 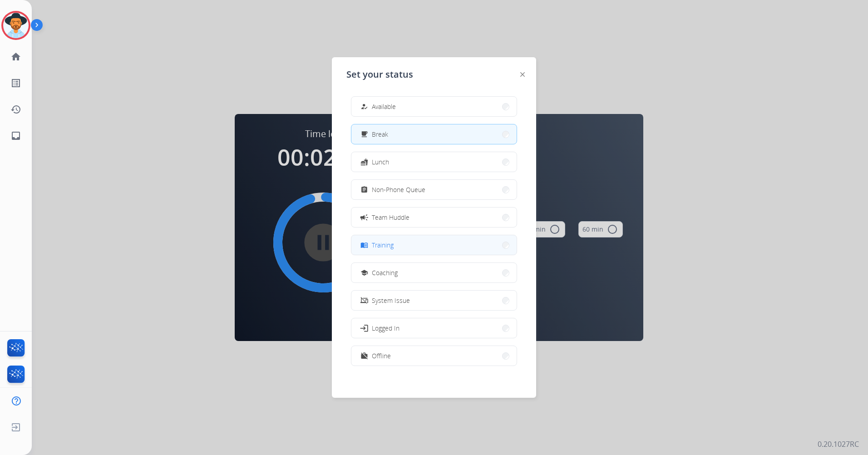 What do you see at coordinates (364, 217) in the screenshot?
I see `mat-icon: campaign` at bounding box center [364, 217].